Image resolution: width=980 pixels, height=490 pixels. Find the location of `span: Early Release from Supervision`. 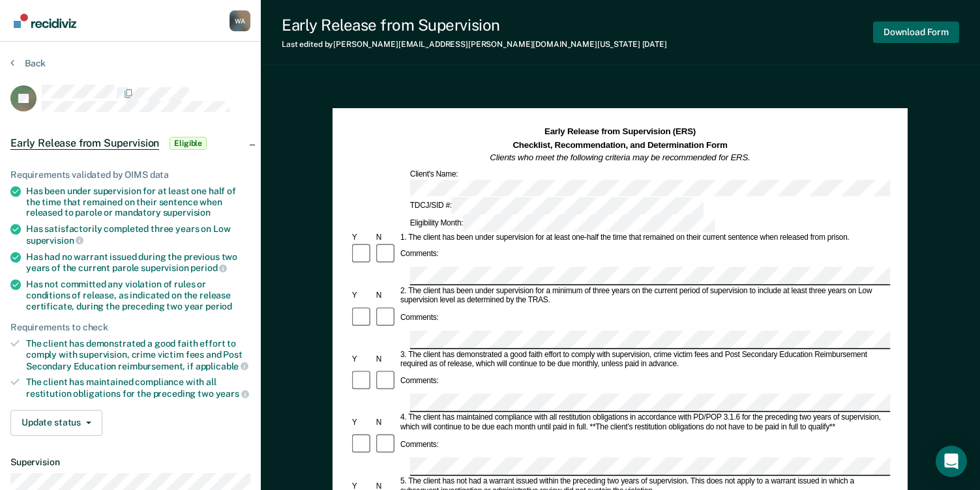

span: Early Release from Supervision is located at coordinates (84, 144).